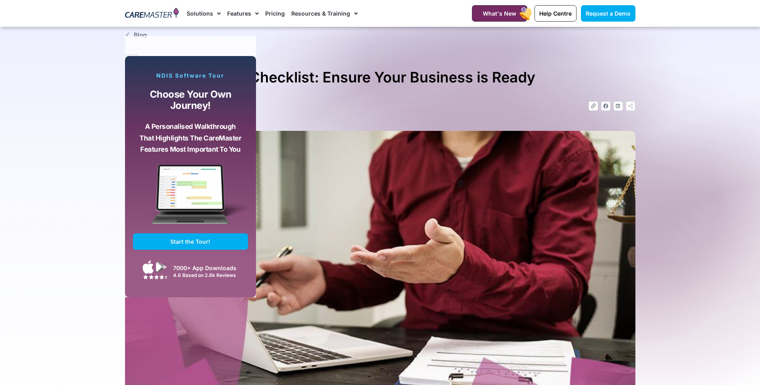 Image resolution: width=760 pixels, height=385 pixels. I want to click on p: NDIS Software Tour, so click(191, 76).